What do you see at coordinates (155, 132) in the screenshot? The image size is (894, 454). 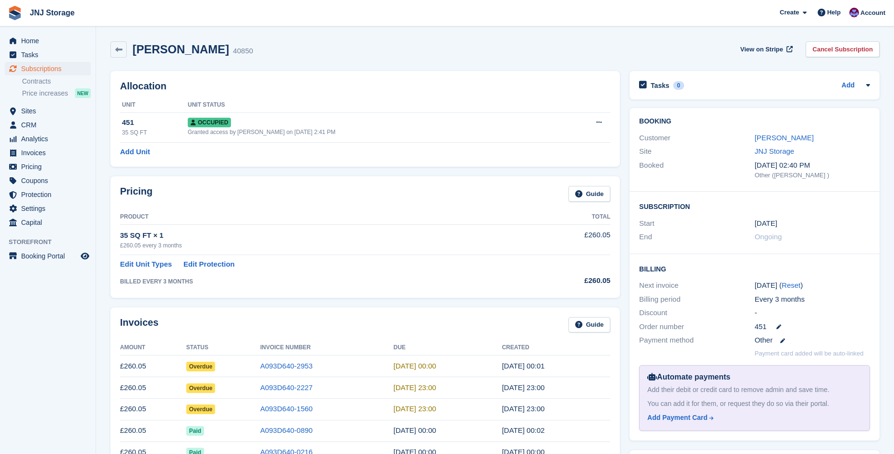 I see `div: 35 SQ FT` at bounding box center [155, 132].